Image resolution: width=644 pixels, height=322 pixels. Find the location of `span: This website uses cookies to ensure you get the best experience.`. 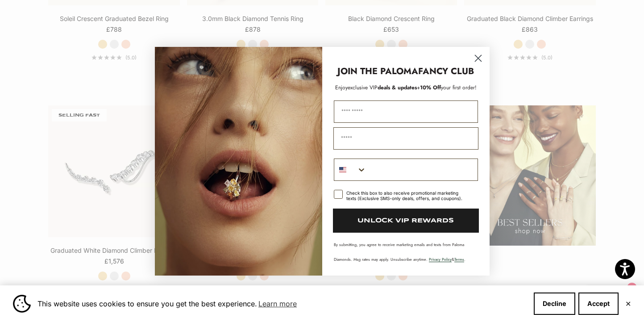

span: This website uses cookies to ensure you get the best experience. is located at coordinates (282, 304).